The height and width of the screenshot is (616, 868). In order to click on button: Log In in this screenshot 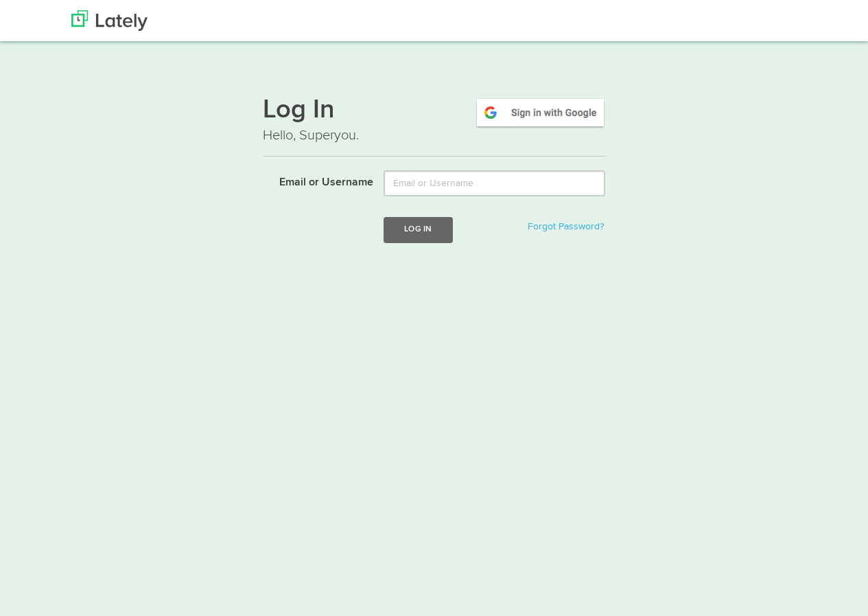, I will do `click(418, 229)`.